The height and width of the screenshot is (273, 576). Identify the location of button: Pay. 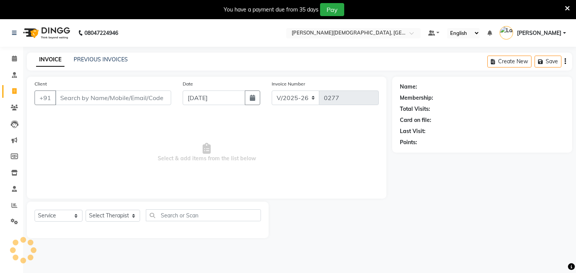
(332, 10).